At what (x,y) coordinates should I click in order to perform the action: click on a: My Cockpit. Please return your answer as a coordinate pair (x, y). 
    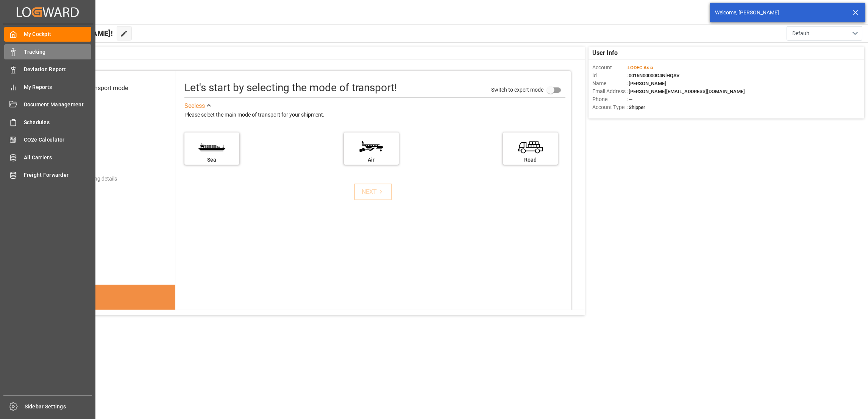
    Looking at the image, I should click on (48, 34).